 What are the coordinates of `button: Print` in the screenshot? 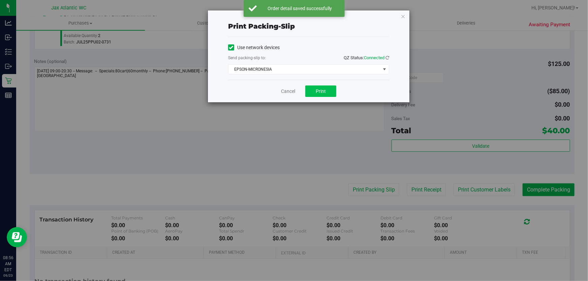 It's located at (321, 91).